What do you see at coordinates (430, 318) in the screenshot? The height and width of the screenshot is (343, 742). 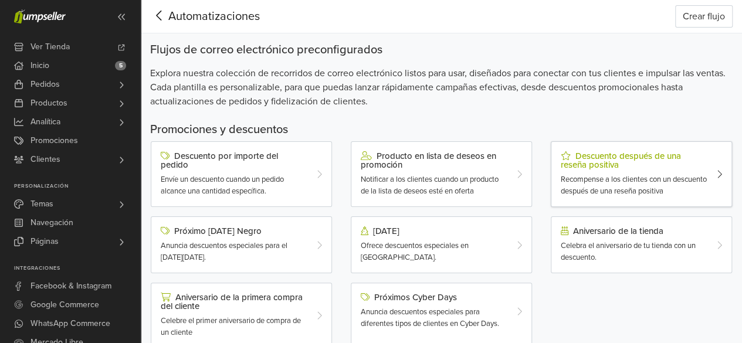 I see `span: Anuncia descuentos especiales para diferentes tipos de clientes en Cyber Days.` at bounding box center [430, 318].